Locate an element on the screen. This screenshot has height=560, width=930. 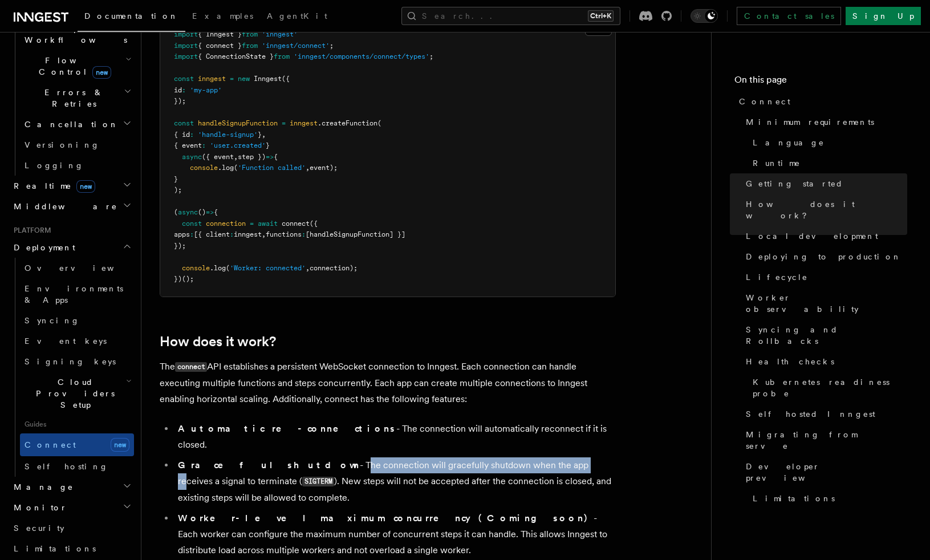
span: Getting started is located at coordinates (794, 184).